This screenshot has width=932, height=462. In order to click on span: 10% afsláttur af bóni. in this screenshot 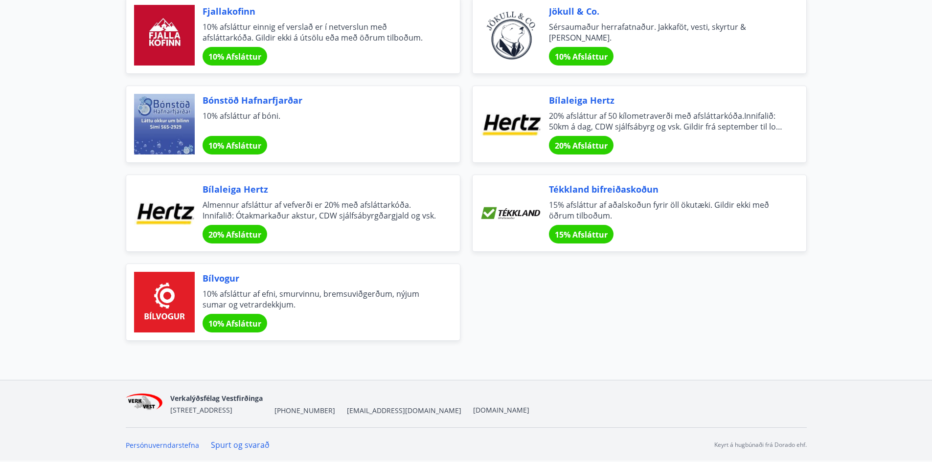, I will do `click(320, 121)`.